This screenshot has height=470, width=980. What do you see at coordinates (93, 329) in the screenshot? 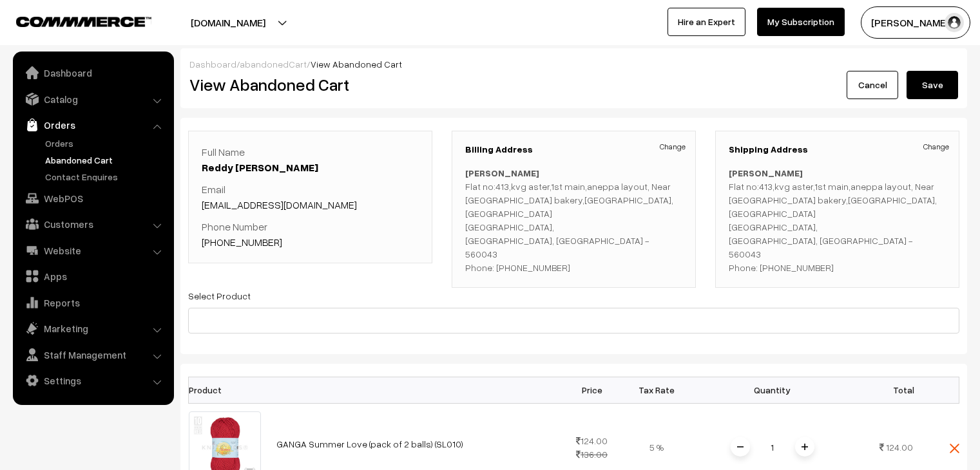
I see `a: Marketing` at bounding box center [93, 329].